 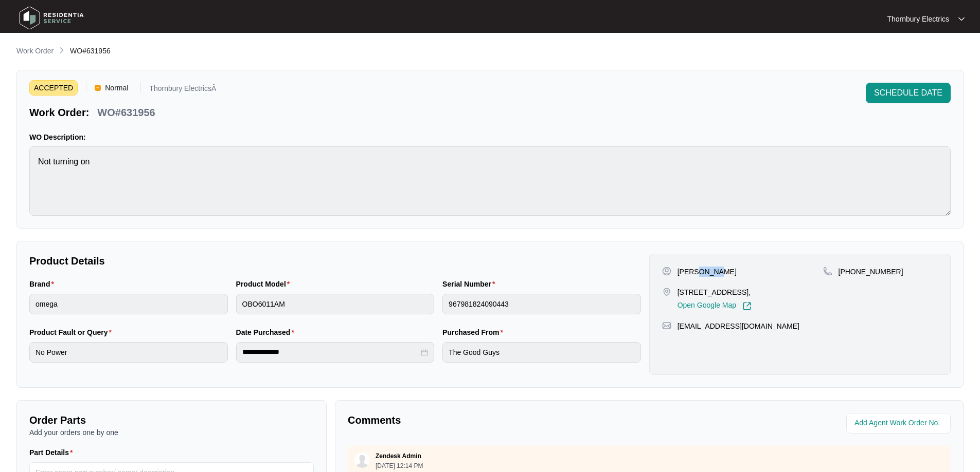 I want to click on p: Work Order, so click(x=35, y=50).